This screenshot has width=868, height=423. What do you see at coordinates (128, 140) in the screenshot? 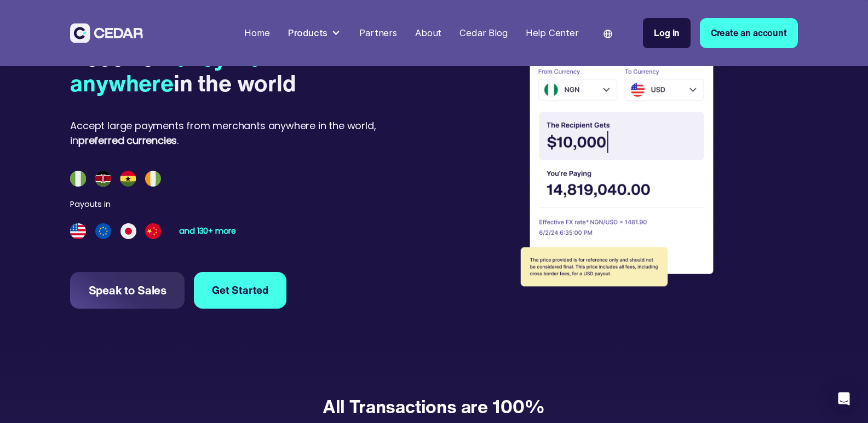
I see `strong: preferred currencies` at bounding box center [128, 140].